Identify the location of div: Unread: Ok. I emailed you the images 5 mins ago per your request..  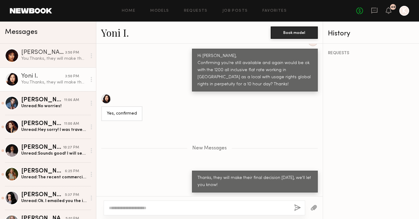
(54, 200).